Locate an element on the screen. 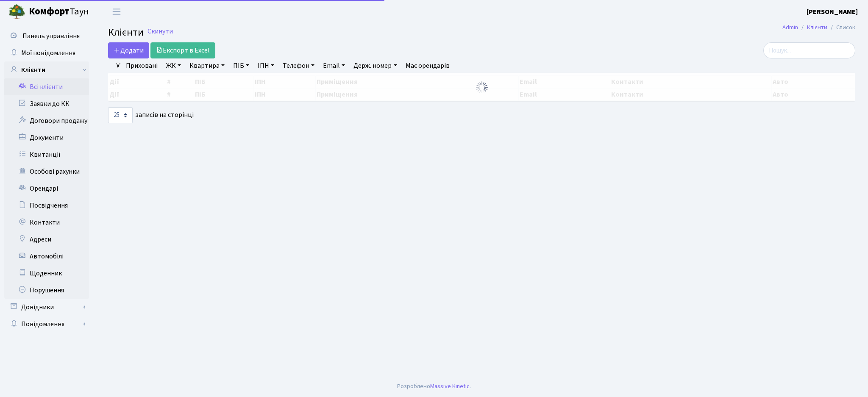 Image resolution: width=868 pixels, height=397 pixels. a: Орендарі is located at coordinates (47, 188).